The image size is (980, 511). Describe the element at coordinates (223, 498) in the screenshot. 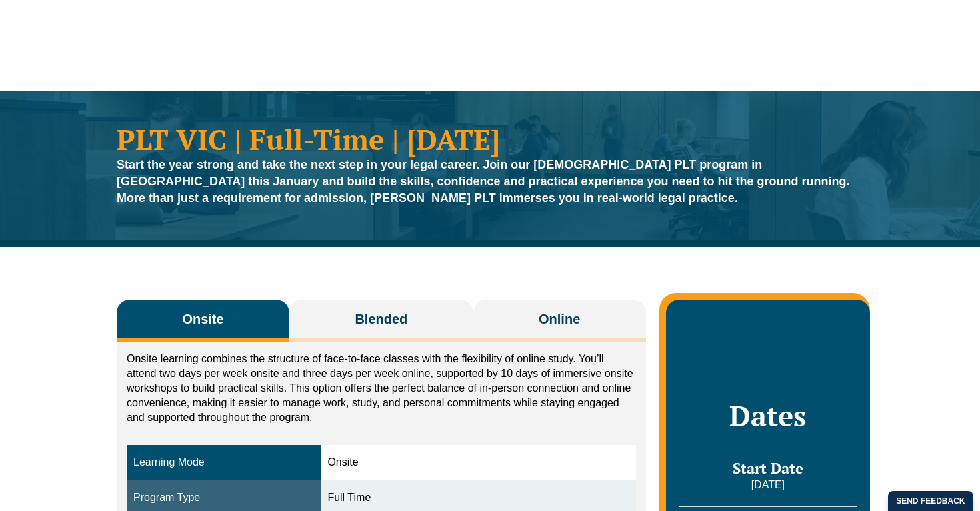

I see `div: Program Type` at that location.